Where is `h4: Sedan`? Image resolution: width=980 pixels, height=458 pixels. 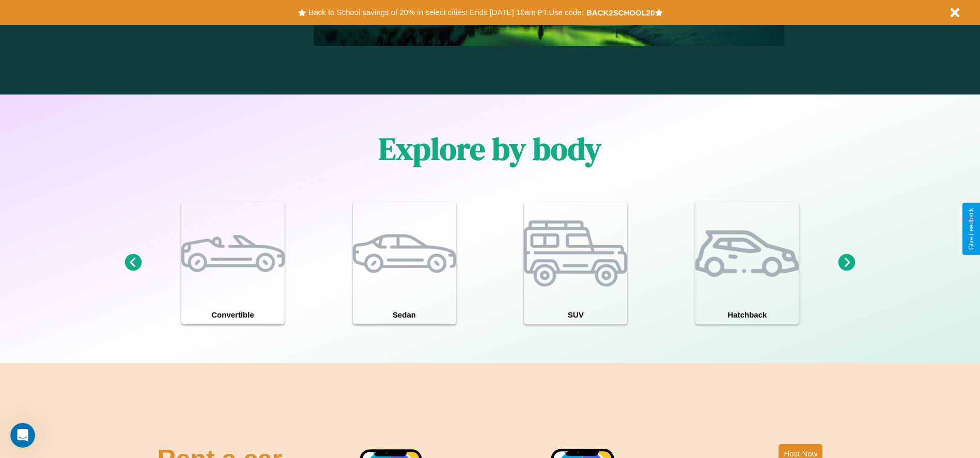 h4: Sedan is located at coordinates (404, 314).